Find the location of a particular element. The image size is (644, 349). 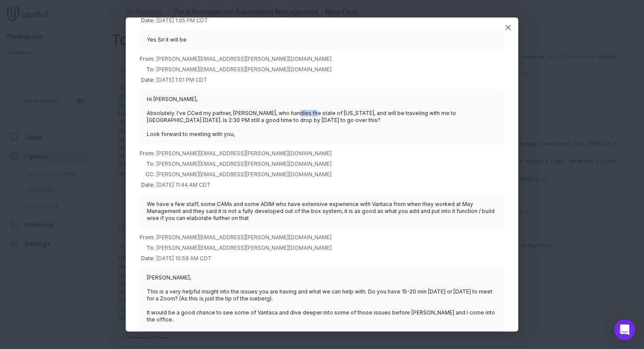

blockquote: Yes Sir it will be is located at coordinates (322, 40).